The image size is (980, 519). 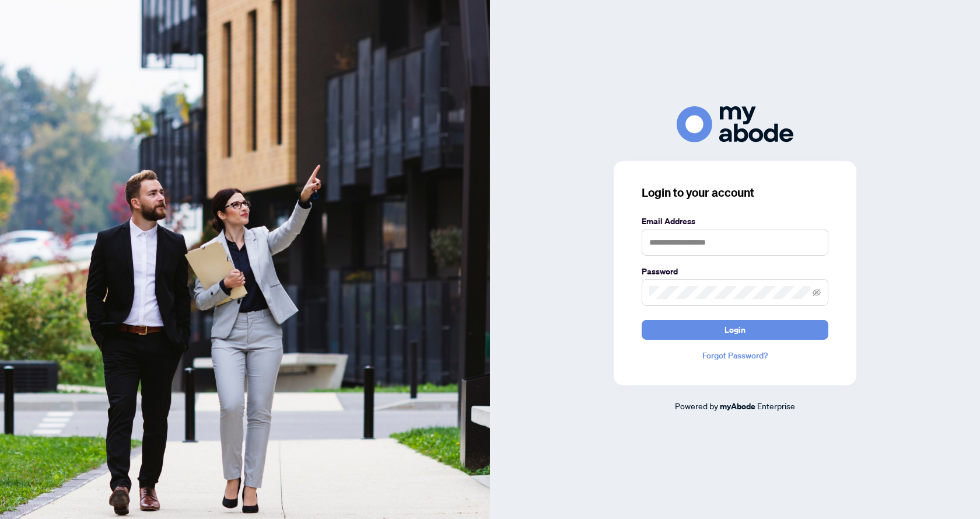 I want to click on span: Enterprise, so click(x=776, y=406).